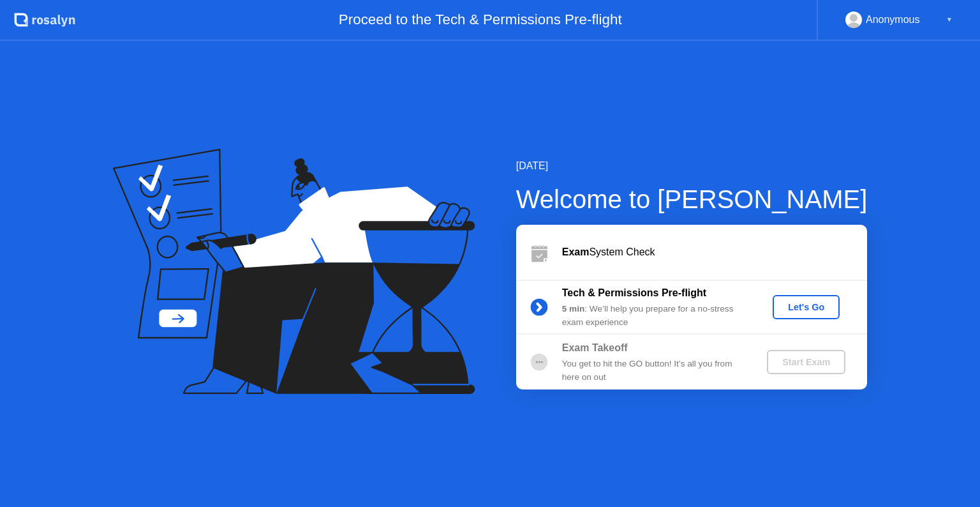 The width and height of the screenshot is (980, 507). What do you see at coordinates (893, 20) in the screenshot?
I see `div: Anonymous` at bounding box center [893, 20].